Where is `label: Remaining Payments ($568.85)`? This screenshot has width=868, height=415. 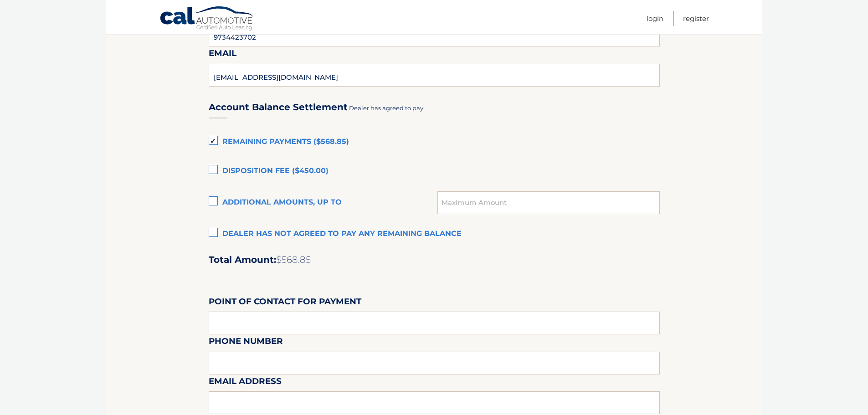 label: Remaining Payments ($568.85) is located at coordinates (434, 142).